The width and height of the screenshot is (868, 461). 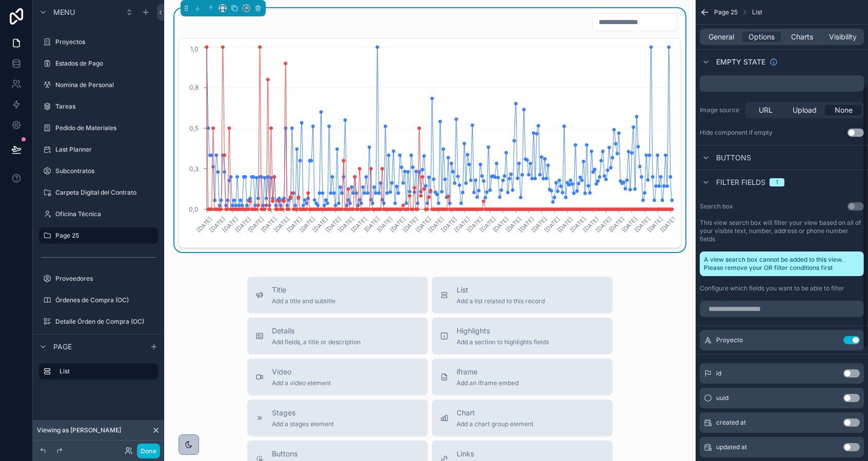 What do you see at coordinates (99, 128) in the screenshot?
I see `a: Pedido de Materiales` at bounding box center [99, 128].